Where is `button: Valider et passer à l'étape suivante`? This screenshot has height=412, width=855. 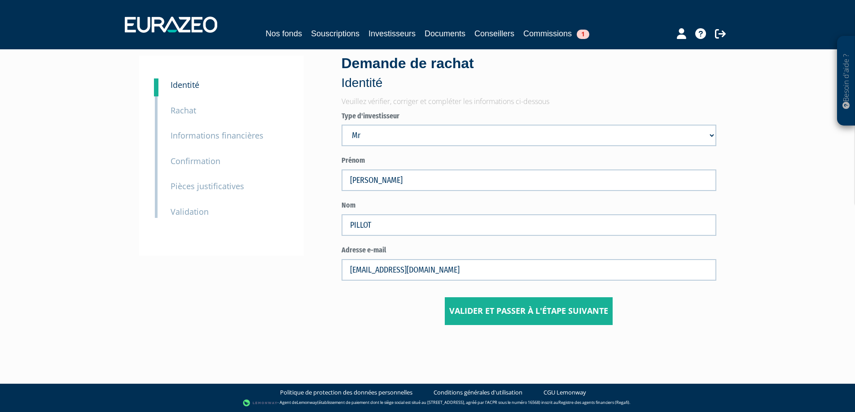
button: Valider et passer à l'étape suivante is located at coordinates (529, 311).